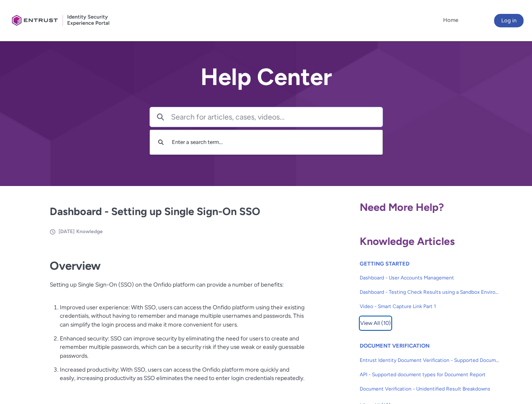 The image size is (532, 404). I want to click on li: Knowledge, so click(89, 231).